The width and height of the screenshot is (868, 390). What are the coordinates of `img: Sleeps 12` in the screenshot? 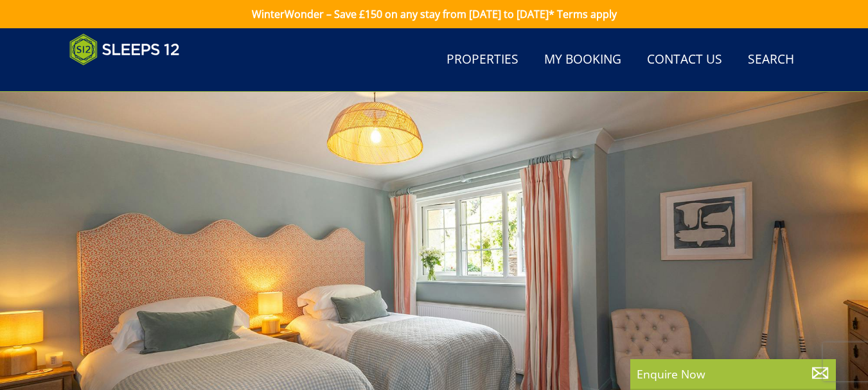 It's located at (125, 50).